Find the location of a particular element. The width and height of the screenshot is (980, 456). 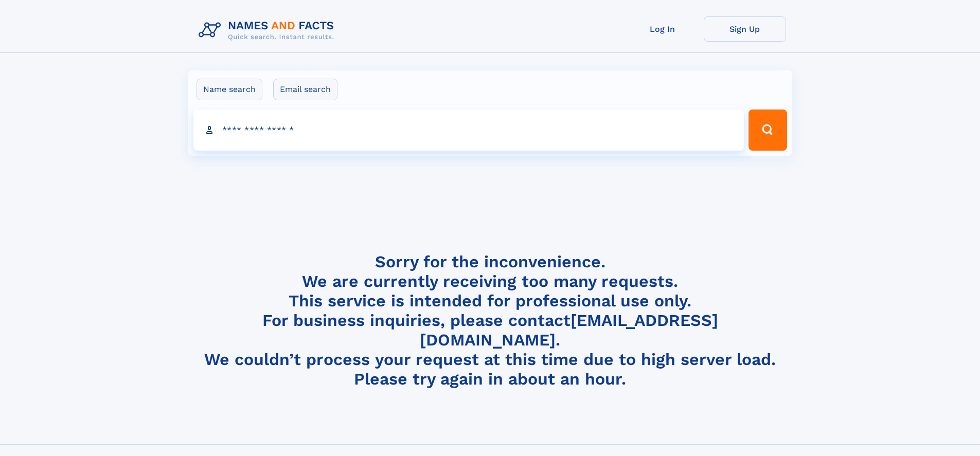

a: Sign Up is located at coordinates (745, 29).